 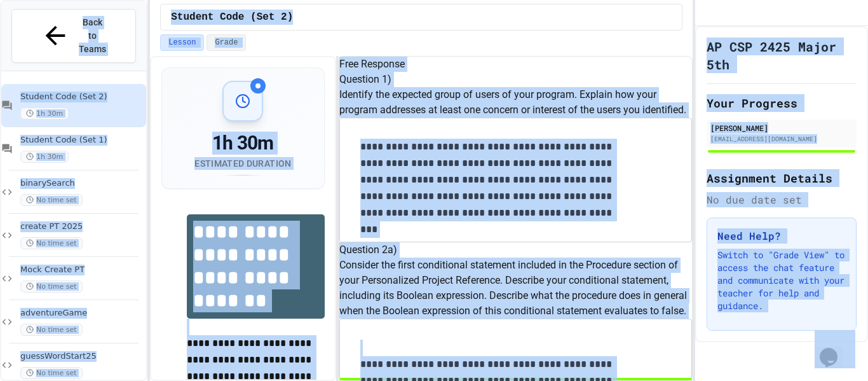 I want to click on span: adventureGame, so click(x=82, y=312).